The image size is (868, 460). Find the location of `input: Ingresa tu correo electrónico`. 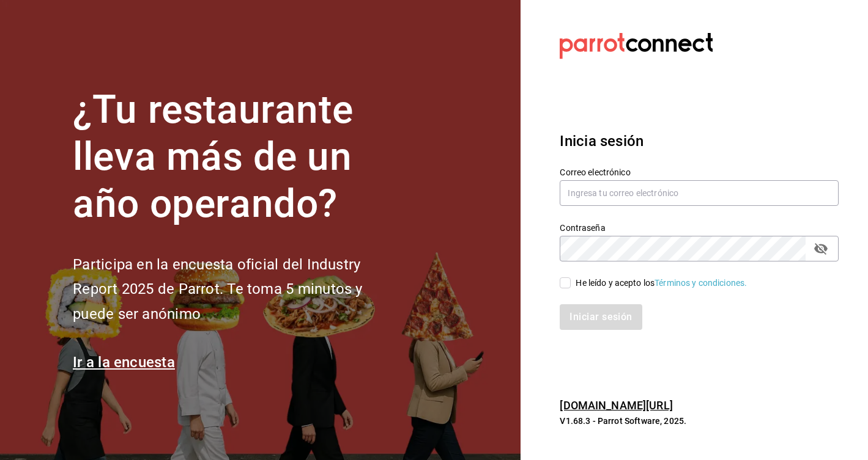

input: Ingresa tu correo electrónico is located at coordinates (699, 193).